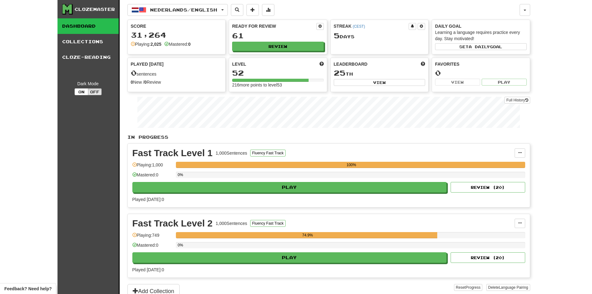 The image size is (592, 294). What do you see at coordinates (177, 10) in the screenshot?
I see `button: Nederlands/English` at bounding box center [177, 10].